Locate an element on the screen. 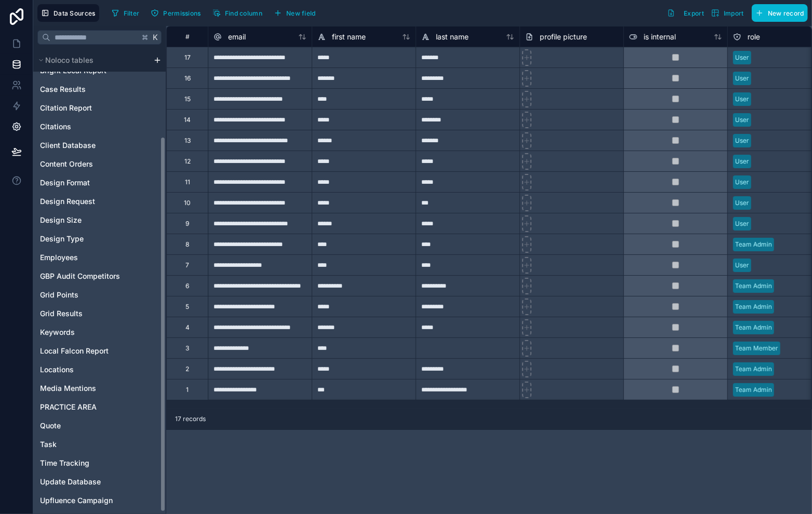 Image resolution: width=812 pixels, height=514 pixels. div: 6 is located at coordinates (187, 286).